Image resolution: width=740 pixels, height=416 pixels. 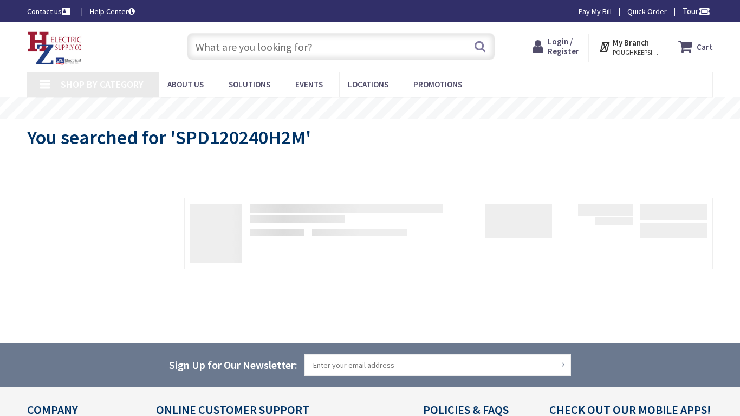 What do you see at coordinates (705, 47) in the screenshot?
I see `strong: Cart` at bounding box center [705, 47].